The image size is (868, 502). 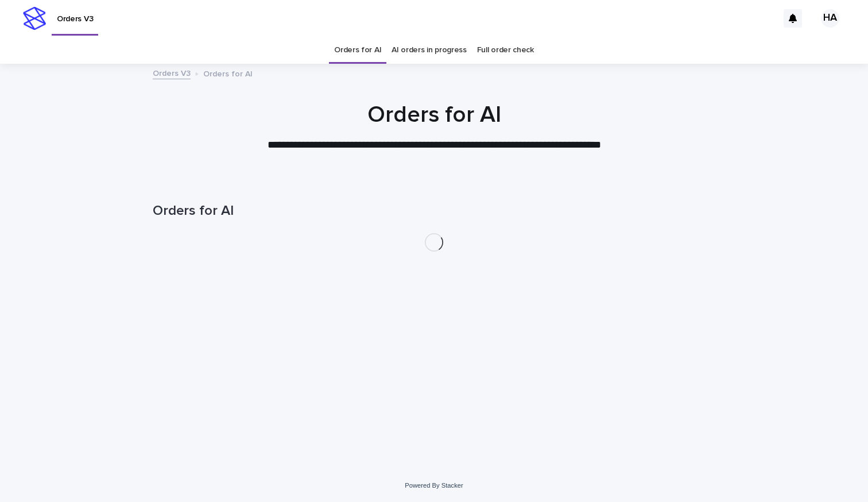 I want to click on div: HA, so click(x=830, y=18).